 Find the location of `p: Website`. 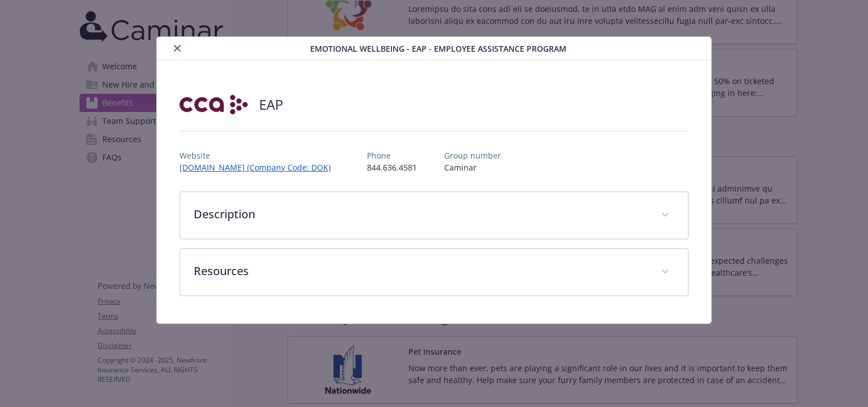

p: Website is located at coordinates (259, 155).